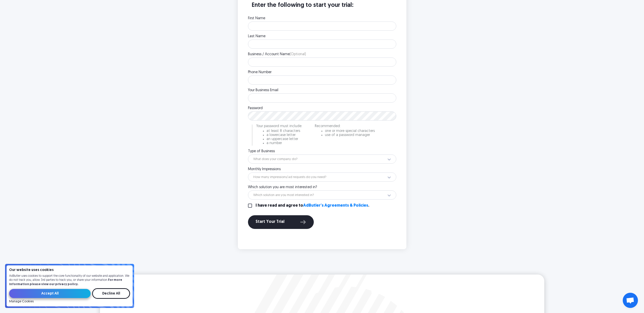  I want to click on label: Your Business Email, so click(322, 91).